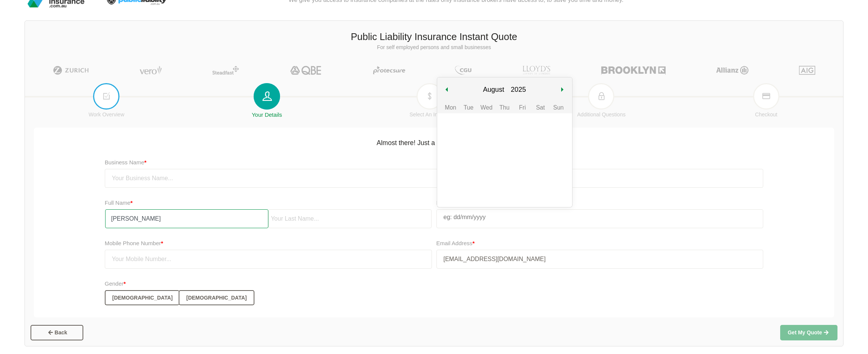  I want to click on span: Tue, so click(469, 107).